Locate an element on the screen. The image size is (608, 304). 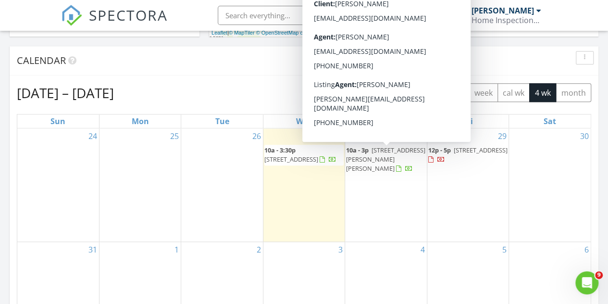
span: 10a - 3:30p is located at coordinates (280, 150).